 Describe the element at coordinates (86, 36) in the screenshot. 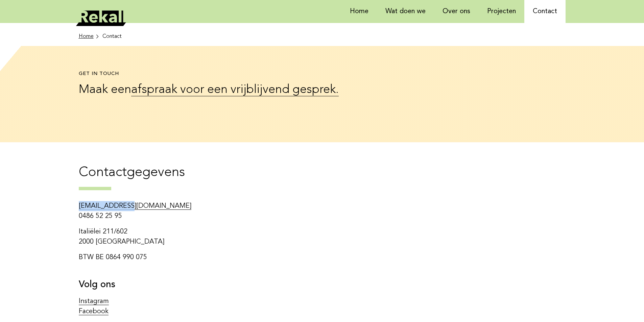

I see `span: Home` at that location.